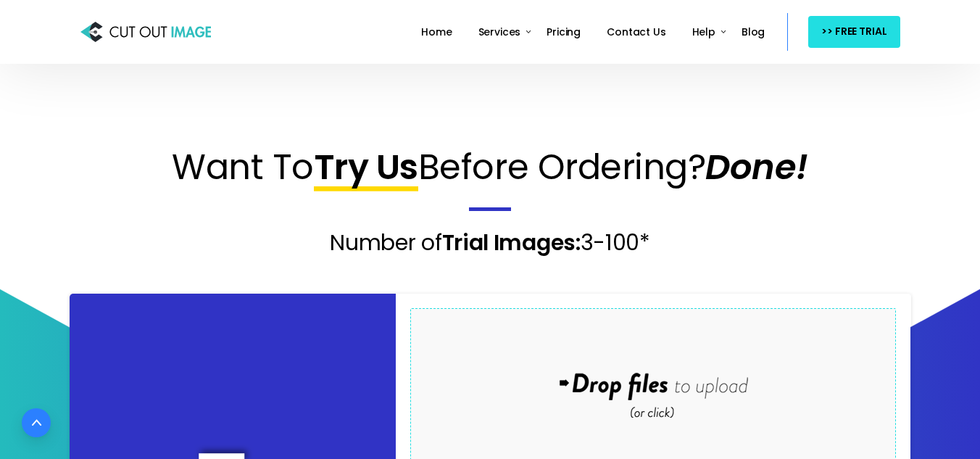 This screenshot has width=980, height=459. What do you see at coordinates (386, 242) in the screenshot?
I see `span: Number of` at bounding box center [386, 242].